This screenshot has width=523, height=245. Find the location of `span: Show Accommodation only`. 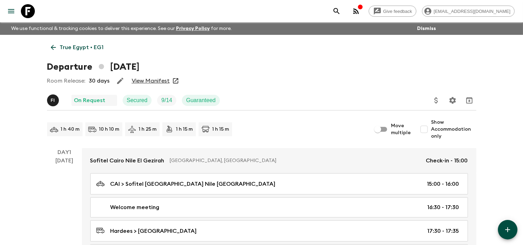

span: Show Accommodation only is located at coordinates (454, 129).